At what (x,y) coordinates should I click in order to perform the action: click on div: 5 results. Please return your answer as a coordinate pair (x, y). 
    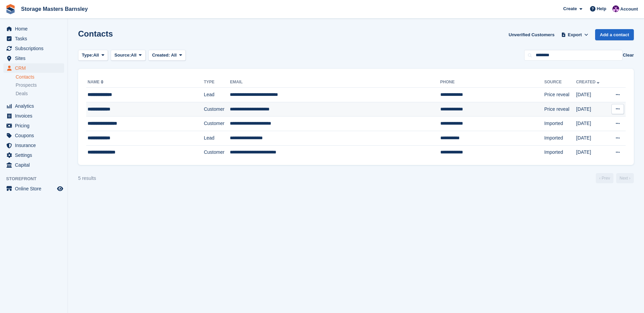
    Looking at the image, I should click on (87, 178).